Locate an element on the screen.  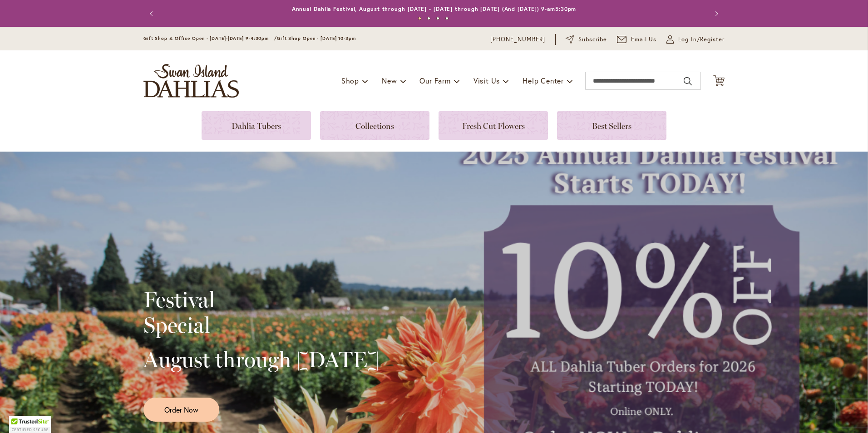
a: Subscribe is located at coordinates (586, 39).